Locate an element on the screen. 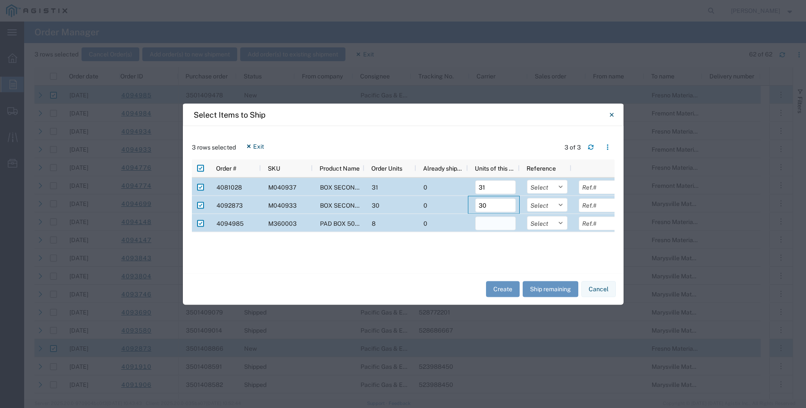 Image resolution: width=806 pixels, height=408 pixels. span: M040933 is located at coordinates (283, 205).